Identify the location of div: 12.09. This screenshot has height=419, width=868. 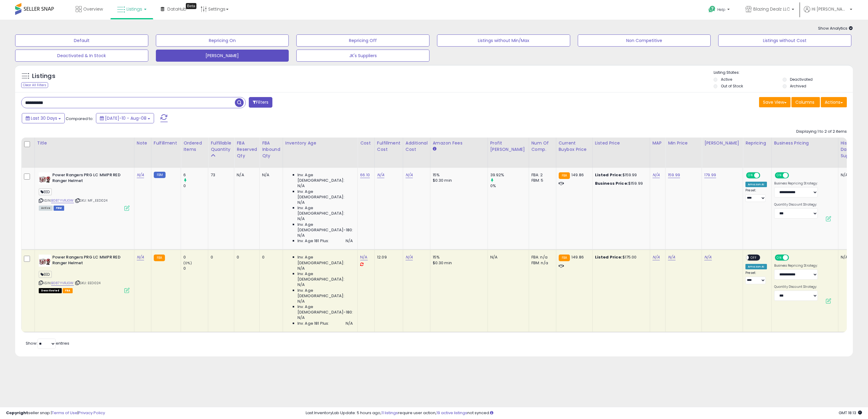
(387, 257).